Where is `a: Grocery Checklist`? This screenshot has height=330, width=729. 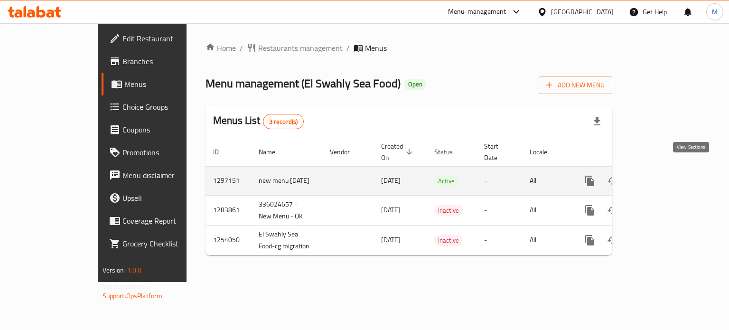
a: Grocery Checklist is located at coordinates (160, 243).